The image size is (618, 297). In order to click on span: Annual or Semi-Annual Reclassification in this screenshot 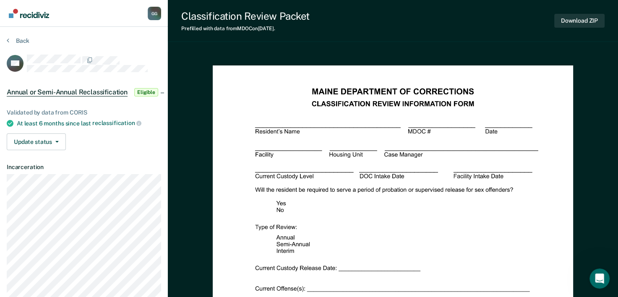, I will do `click(67, 92)`.